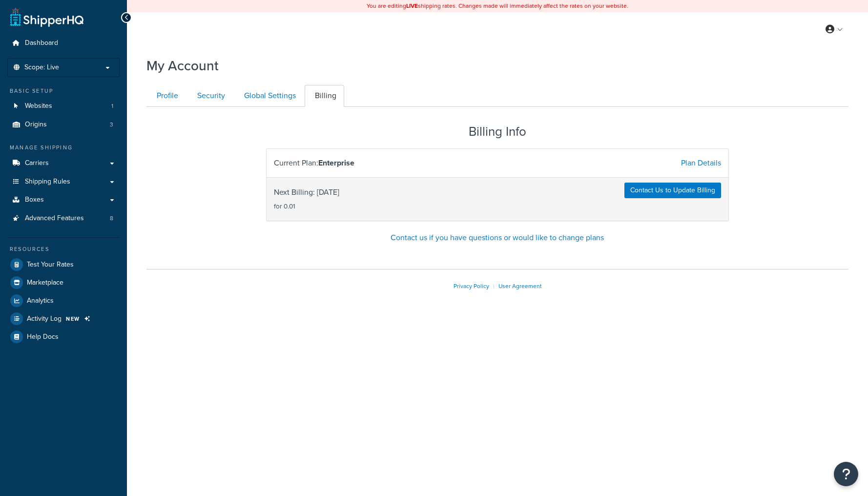 This screenshot has width=868, height=496. Describe the element at coordinates (63, 147) in the screenshot. I see `div: Manage Shipping` at that location.